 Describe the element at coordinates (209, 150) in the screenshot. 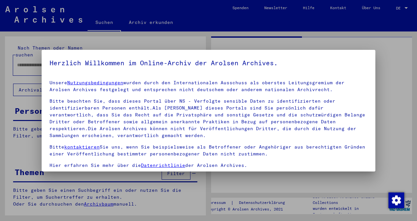

I see `p: Bitte Sie uns, wenn Sie beispielsweise als Betroffener oder Angehöriger aus berechtigten Gründen ...` at that location.